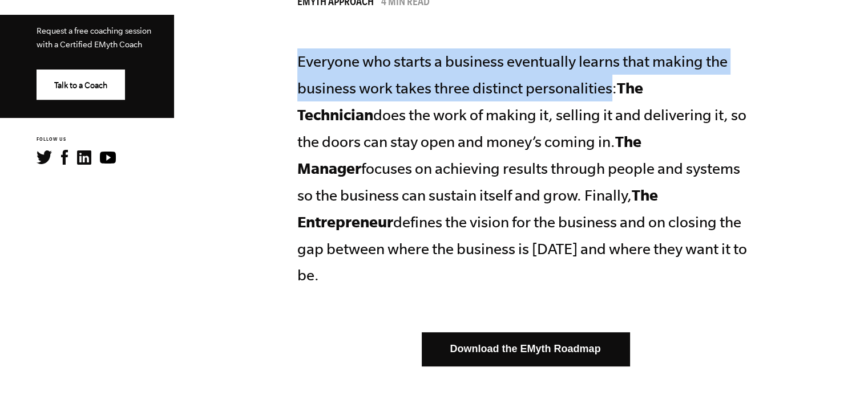  What do you see at coordinates (80, 86) in the screenshot?
I see `span: Talk to a Coach` at bounding box center [80, 86].